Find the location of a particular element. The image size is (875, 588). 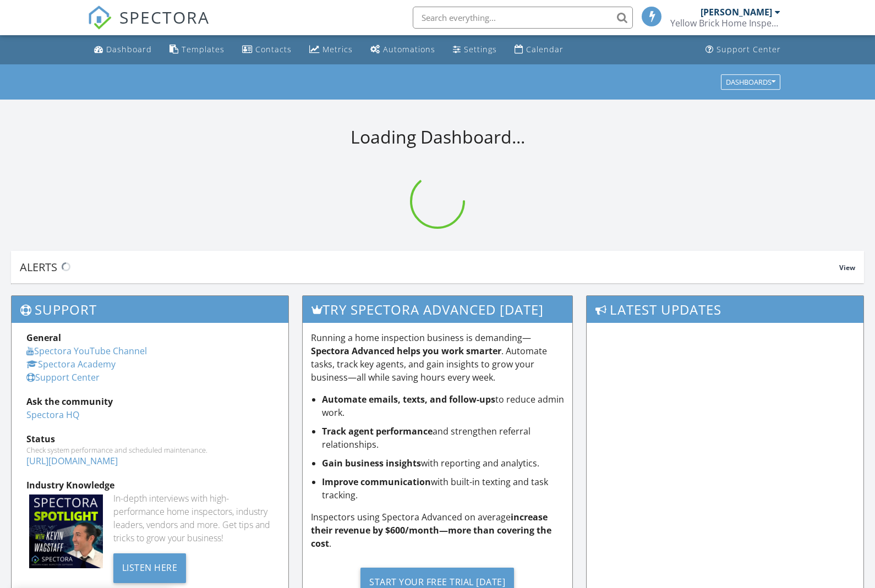

strong: Track agent performance is located at coordinates (377, 431).